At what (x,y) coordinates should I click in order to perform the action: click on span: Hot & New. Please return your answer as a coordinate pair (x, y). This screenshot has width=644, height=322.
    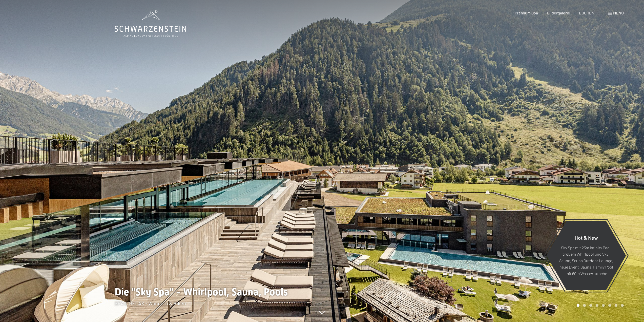
    Looking at the image, I should click on (586, 237).